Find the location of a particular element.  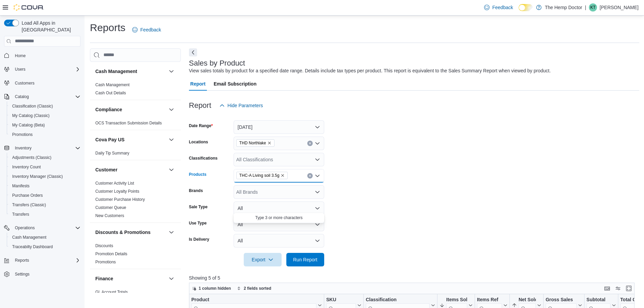

span: My Catalog (Classic) is located at coordinates (45, 116).